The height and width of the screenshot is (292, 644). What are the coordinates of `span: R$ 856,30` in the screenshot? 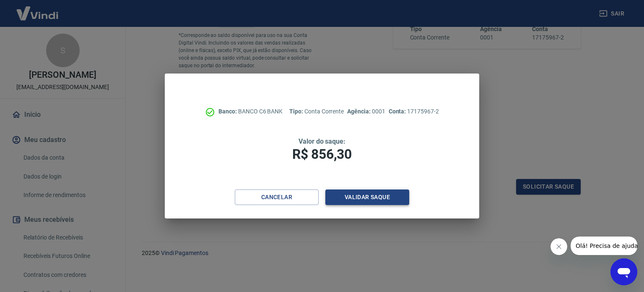 It's located at (322, 154).